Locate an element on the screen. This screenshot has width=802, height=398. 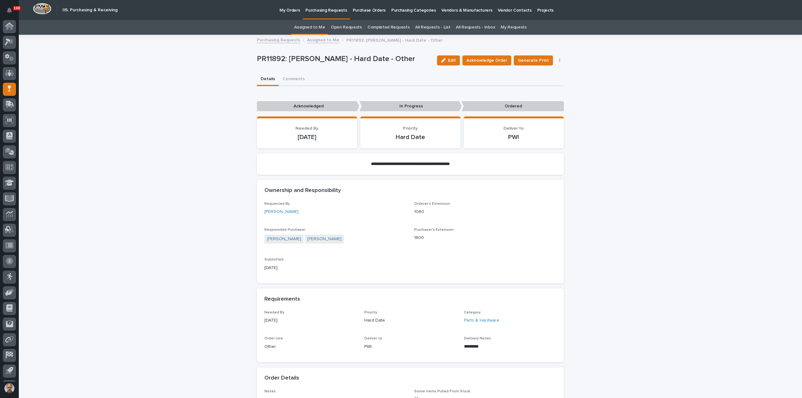
a: Completed Requests is located at coordinates (389, 27).